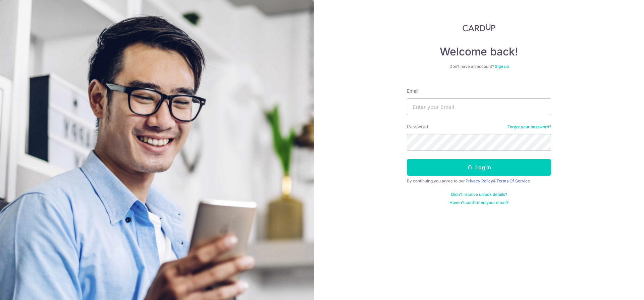  Describe the element at coordinates (513, 181) in the screenshot. I see `a: Terms Of Service` at that location.